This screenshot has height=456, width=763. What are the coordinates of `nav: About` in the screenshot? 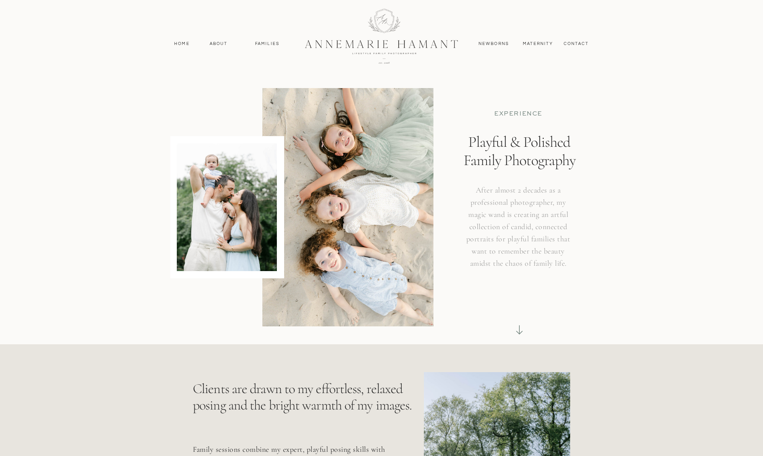 It's located at (218, 44).